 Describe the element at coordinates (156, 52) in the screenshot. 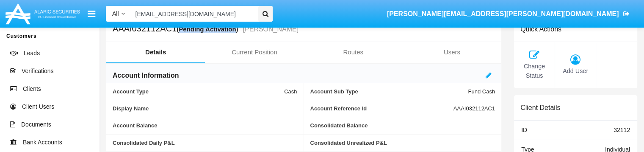

I see `a: Details` at that location.